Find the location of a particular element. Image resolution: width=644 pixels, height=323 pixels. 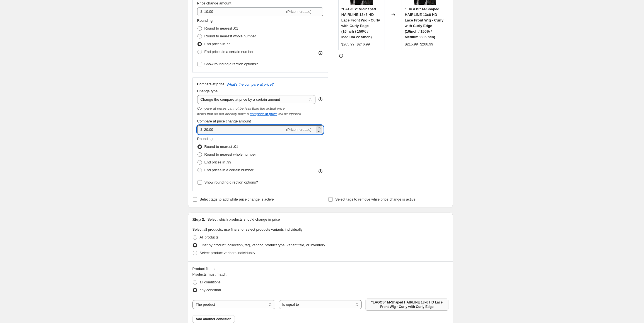

h2: Step 3. is located at coordinates (199, 219).